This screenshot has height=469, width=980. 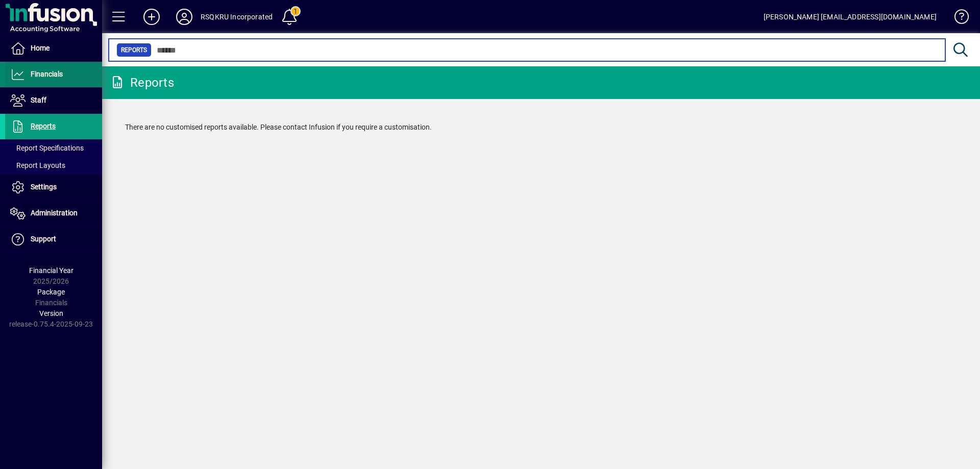 What do you see at coordinates (51, 270) in the screenshot?
I see `span: Financial Year` at bounding box center [51, 270].